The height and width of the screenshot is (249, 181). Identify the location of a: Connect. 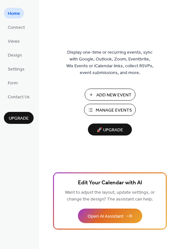
(16, 27).